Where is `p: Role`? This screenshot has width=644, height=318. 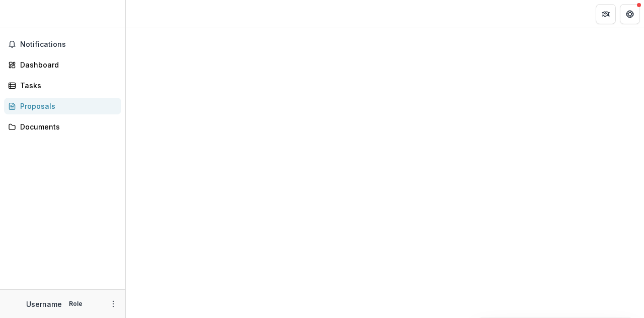 p: Role is located at coordinates (76, 304).